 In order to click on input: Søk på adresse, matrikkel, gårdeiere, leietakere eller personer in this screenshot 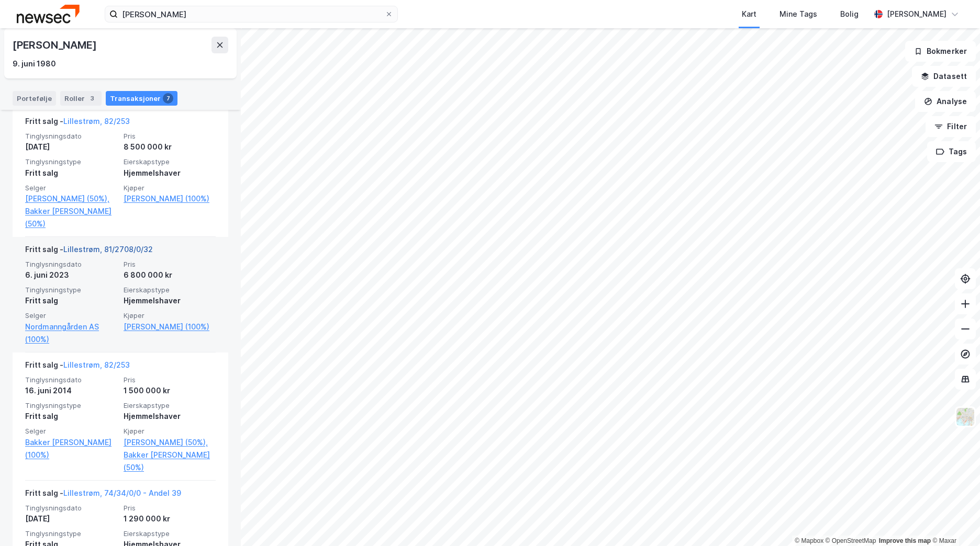, I will do `click(251, 14)`.